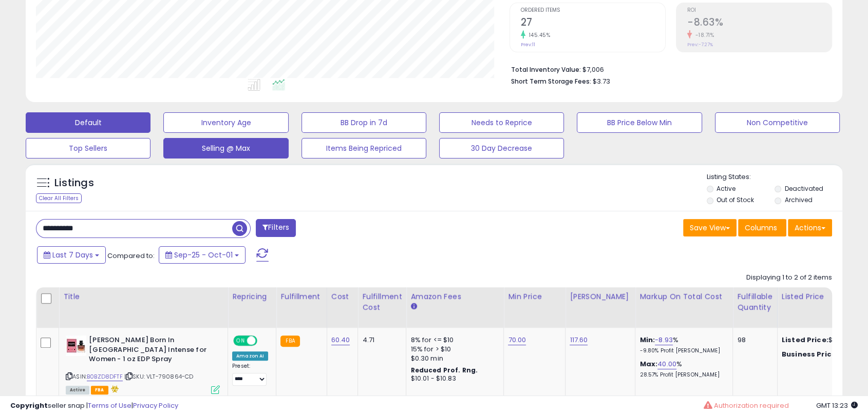  What do you see at coordinates (114, 389) in the screenshot?
I see `i: hazardous material` at bounding box center [114, 389].